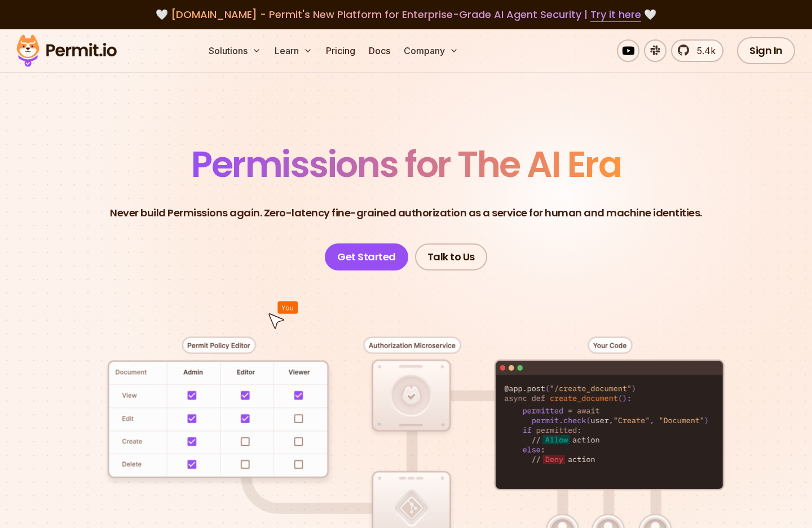 This screenshot has width=812, height=528. Describe the element at coordinates (340, 51) in the screenshot. I see `a: Pricing` at that location.